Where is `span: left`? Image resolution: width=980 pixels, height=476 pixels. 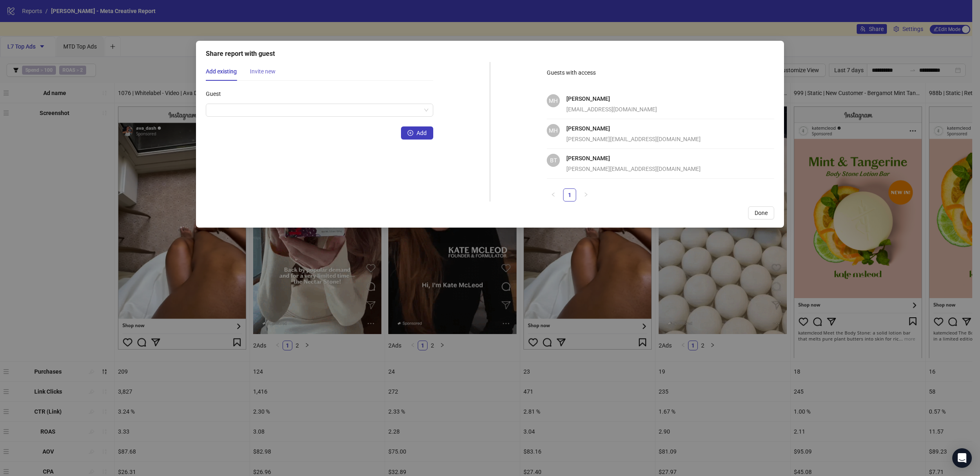 span: left is located at coordinates (553, 195).